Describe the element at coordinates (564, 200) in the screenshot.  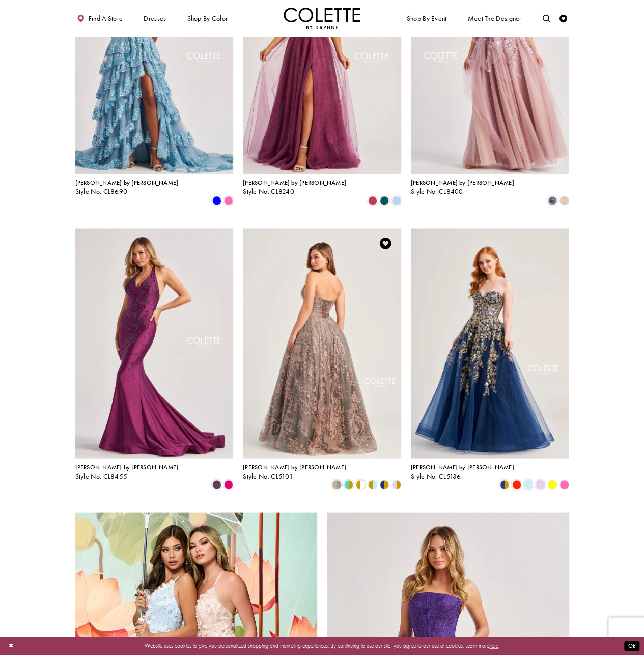
I see `i: Champagne Multi` at that location.